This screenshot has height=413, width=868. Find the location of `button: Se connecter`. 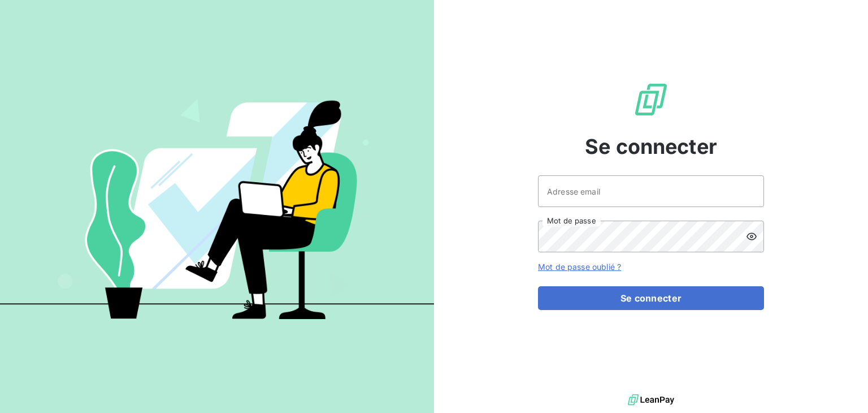

button: Se connecter is located at coordinates (651, 298).